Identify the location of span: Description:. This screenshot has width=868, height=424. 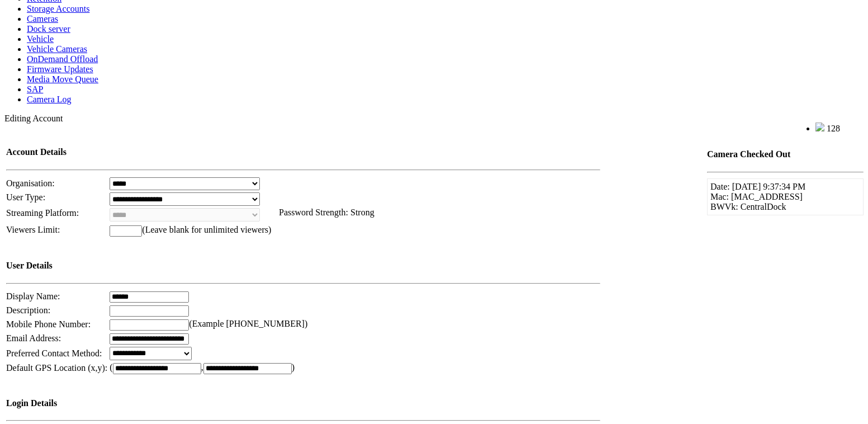
(28, 310).